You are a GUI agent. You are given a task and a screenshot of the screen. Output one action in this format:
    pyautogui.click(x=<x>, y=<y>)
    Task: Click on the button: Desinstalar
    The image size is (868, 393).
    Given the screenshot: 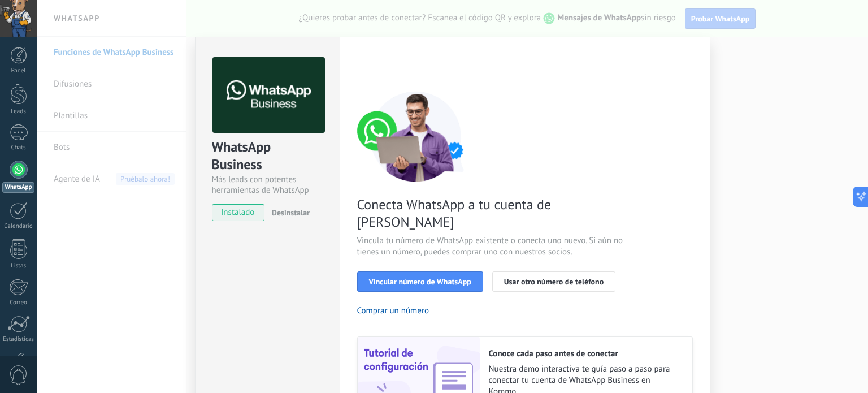 What is the action you would take?
    pyautogui.click(x=288, y=213)
    